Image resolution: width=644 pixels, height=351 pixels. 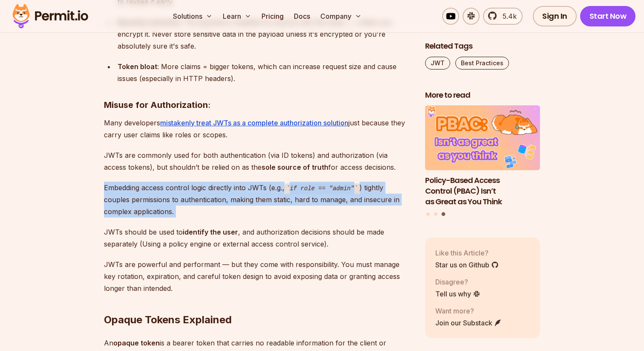 What do you see at coordinates (136, 343) in the screenshot?
I see `strong: opaque token` at bounding box center [136, 343].